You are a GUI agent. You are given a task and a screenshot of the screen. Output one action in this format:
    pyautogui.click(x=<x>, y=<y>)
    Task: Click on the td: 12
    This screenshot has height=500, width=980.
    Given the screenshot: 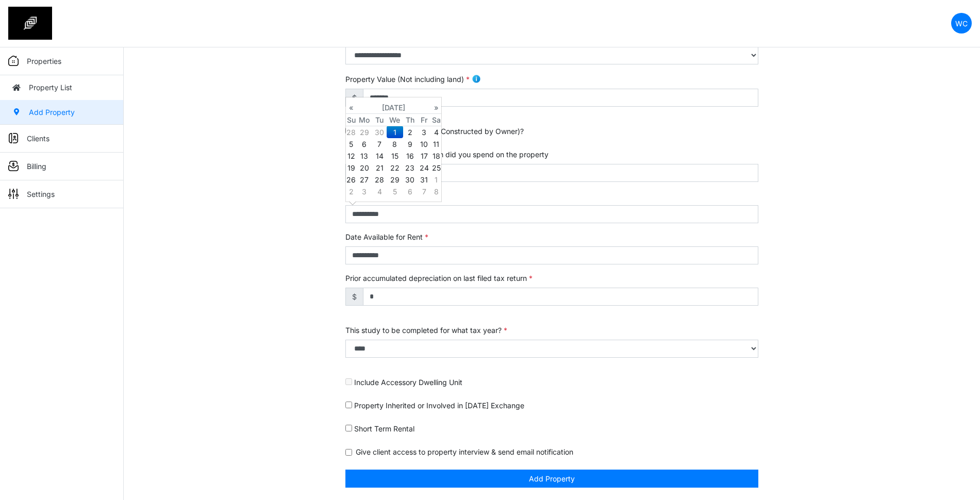 What is the action you would take?
    pyautogui.click(x=351, y=156)
    